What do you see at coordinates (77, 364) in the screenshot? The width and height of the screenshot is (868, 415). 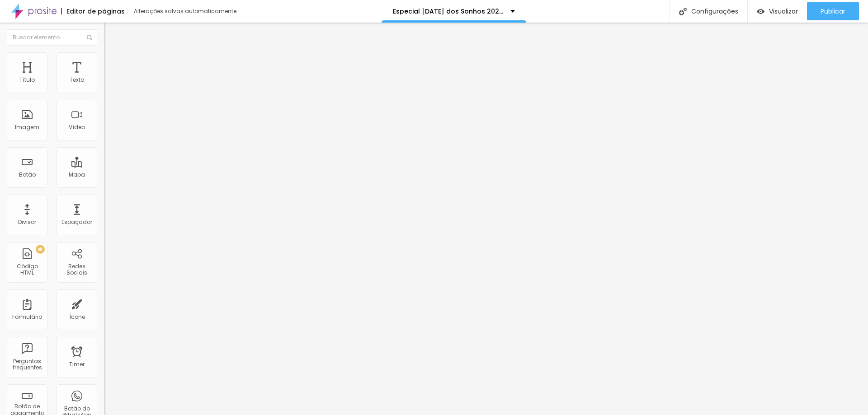 I see `div: Timer` at bounding box center [77, 364].